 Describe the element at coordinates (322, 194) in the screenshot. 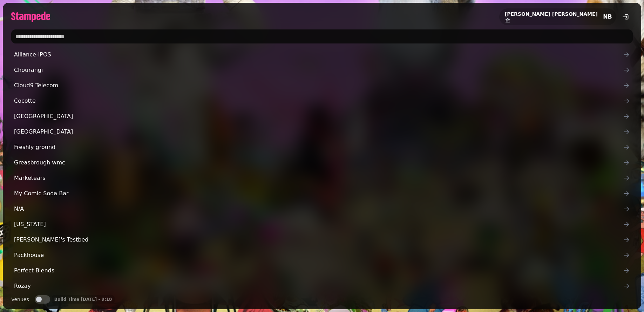

I see `a: My Comic Soda Bar` at that location.